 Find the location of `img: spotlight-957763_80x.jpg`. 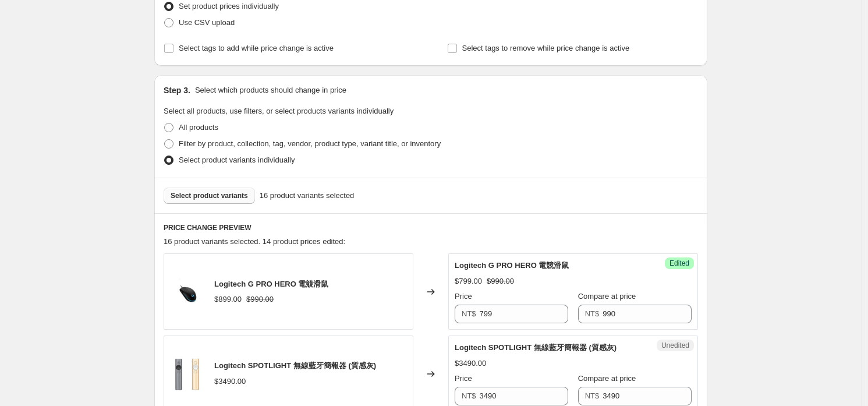

img: spotlight-957763_80x.jpg is located at coordinates (188, 374).